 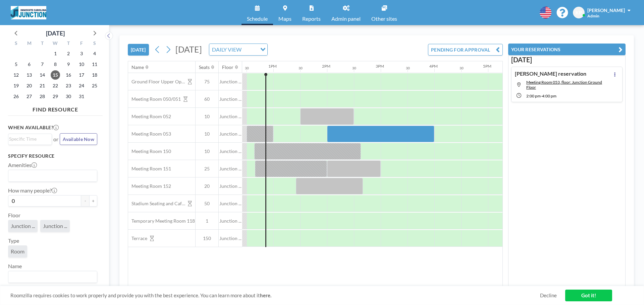 I want to click on span: Thursday, October 16, 2025, so click(x=68, y=75).